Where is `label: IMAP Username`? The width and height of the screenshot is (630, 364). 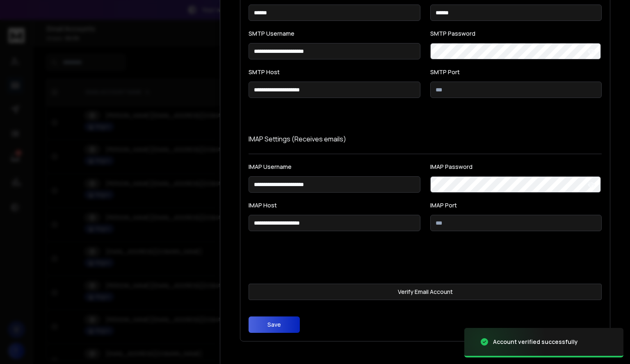 label: IMAP Username is located at coordinates (334, 167).